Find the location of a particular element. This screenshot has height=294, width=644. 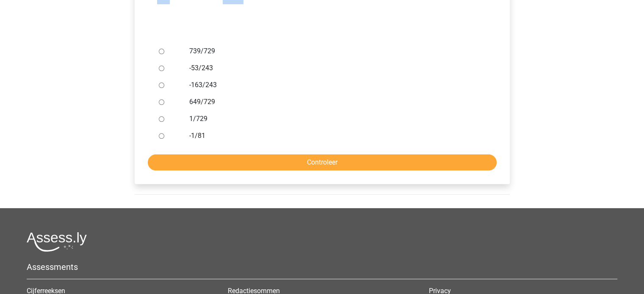

label: 649/729 is located at coordinates (336, 101).